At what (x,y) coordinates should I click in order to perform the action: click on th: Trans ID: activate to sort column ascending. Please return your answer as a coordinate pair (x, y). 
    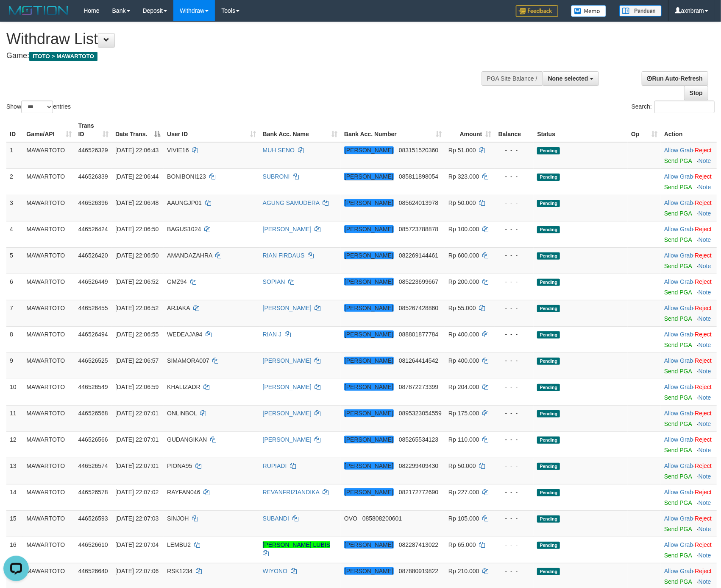
    Looking at the image, I should click on (93, 130).